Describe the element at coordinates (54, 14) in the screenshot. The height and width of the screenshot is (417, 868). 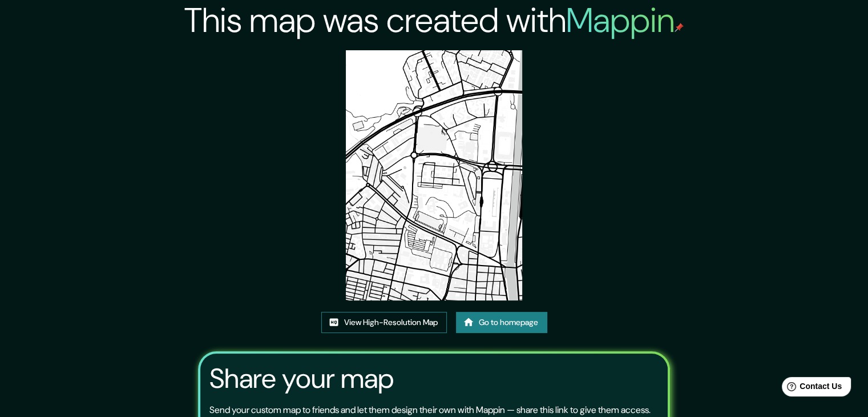
I see `span: Contact Us` at that location.